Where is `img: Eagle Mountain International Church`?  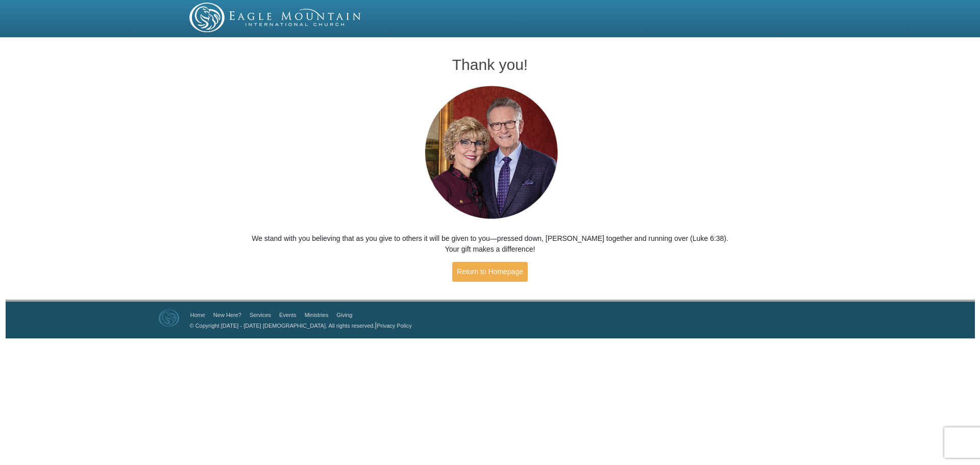 img: Eagle Mountain International Church is located at coordinates (169, 318).